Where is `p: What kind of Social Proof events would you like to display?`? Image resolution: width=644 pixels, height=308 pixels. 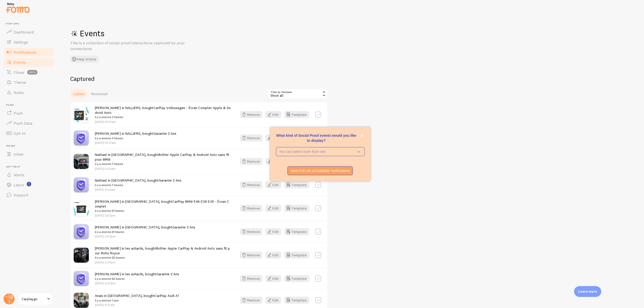
p: What kind of Social Proof events would you like to display? is located at coordinates (320, 138).